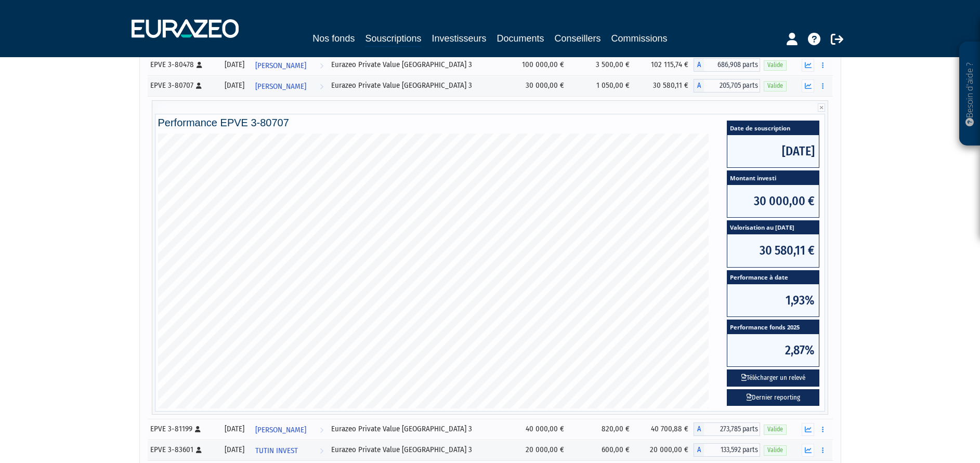 Image resolution: width=980 pixels, height=463 pixels. What do you see at coordinates (970, 94) in the screenshot?
I see `p: Besoin d'aide ?` at bounding box center [970, 94].